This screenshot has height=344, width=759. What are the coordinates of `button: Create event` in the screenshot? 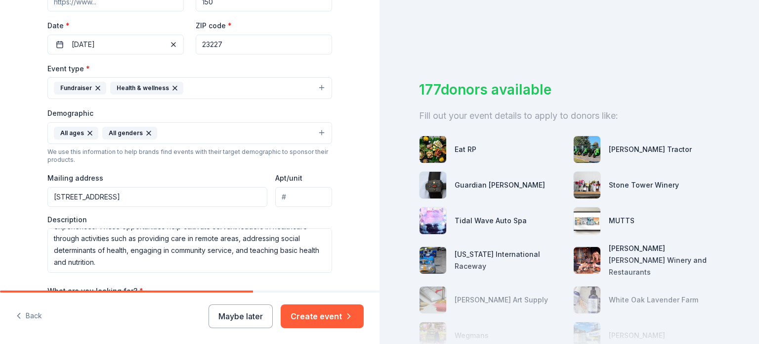 It's located at (322, 316).